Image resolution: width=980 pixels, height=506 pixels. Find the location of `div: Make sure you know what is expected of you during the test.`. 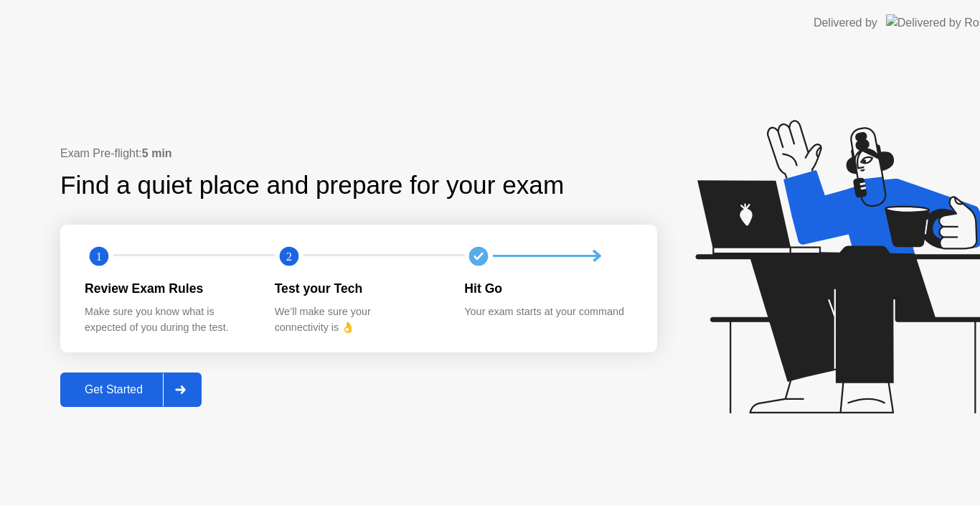

div: Make sure you know what is expected of you during the test. is located at coordinates (167, 320).